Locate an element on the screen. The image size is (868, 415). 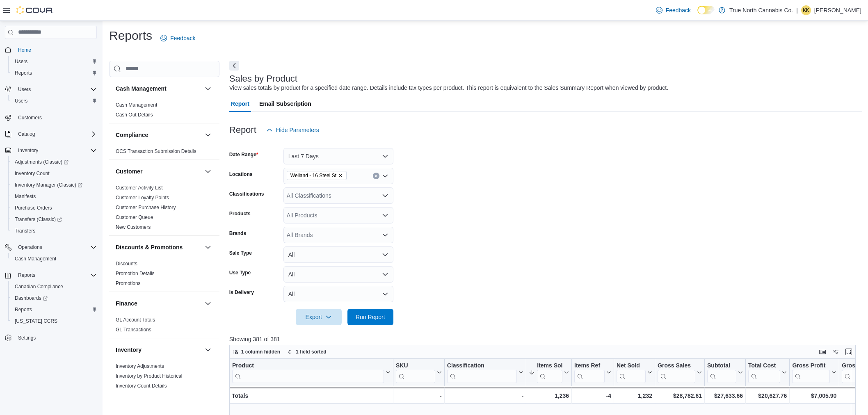
button: Catalog is located at coordinates (26, 134).